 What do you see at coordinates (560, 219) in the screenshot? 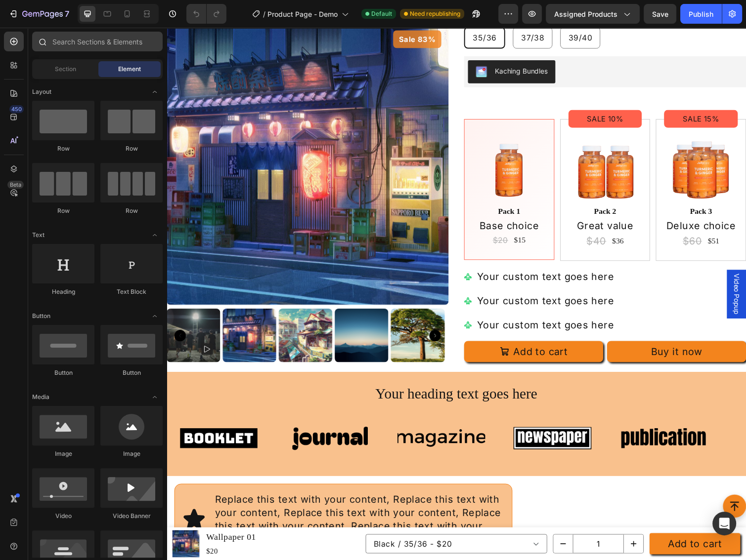
I see `div: $51` at bounding box center [560, 219].